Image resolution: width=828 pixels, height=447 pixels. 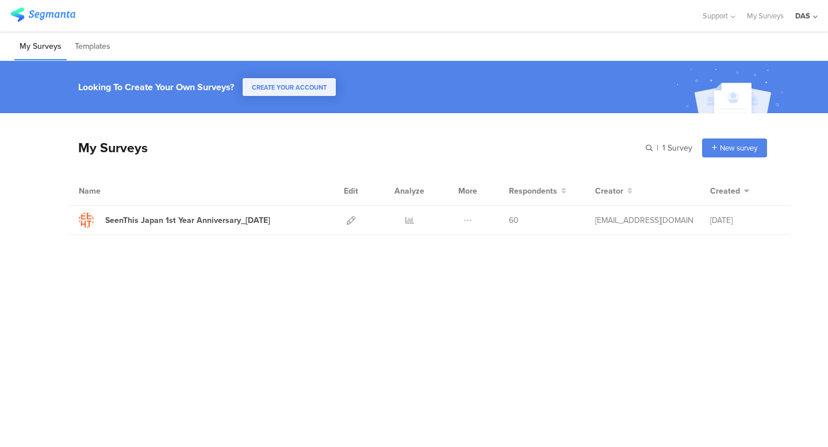 I want to click on img: create_account_image.svg, so click(x=731, y=90).